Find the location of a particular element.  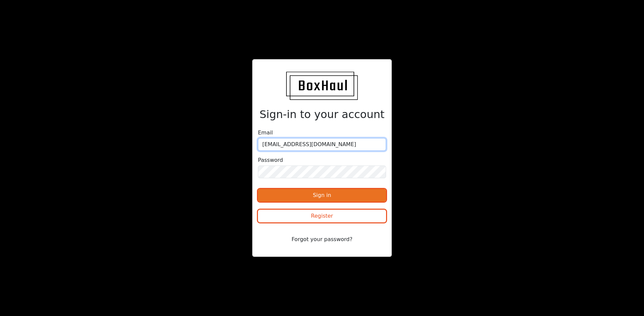

button: Forgot your password? is located at coordinates (322, 239).